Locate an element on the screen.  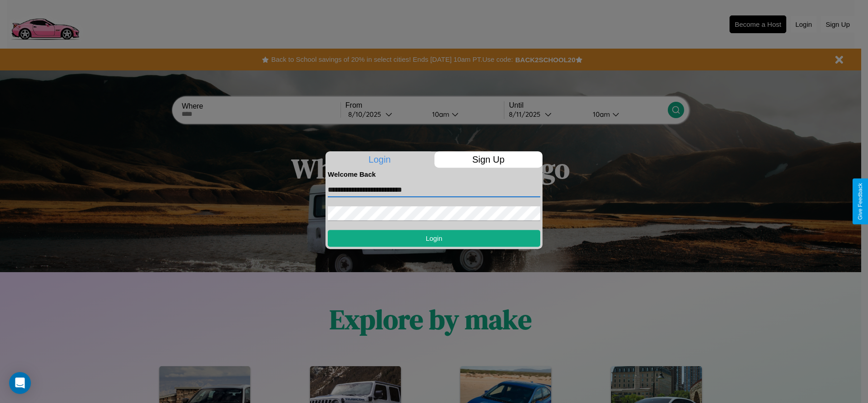
button: Login is located at coordinates (434, 238).